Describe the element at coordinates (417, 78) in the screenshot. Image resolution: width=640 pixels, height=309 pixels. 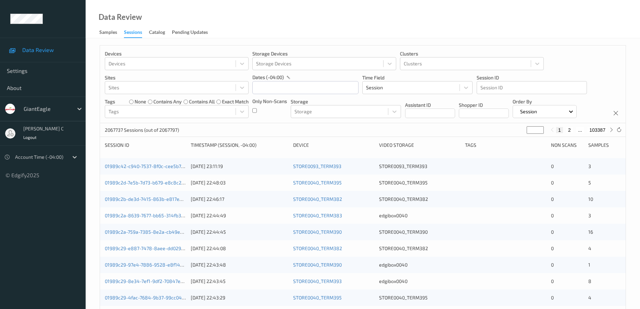
I see `p: Time Field` at that location.